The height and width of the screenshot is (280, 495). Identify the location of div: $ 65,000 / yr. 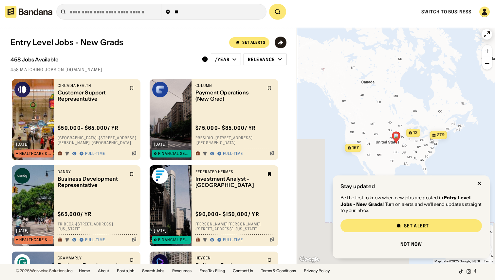
(75, 214).